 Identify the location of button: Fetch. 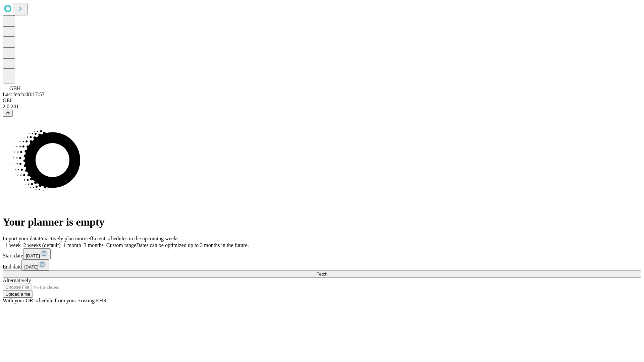
(322, 274).